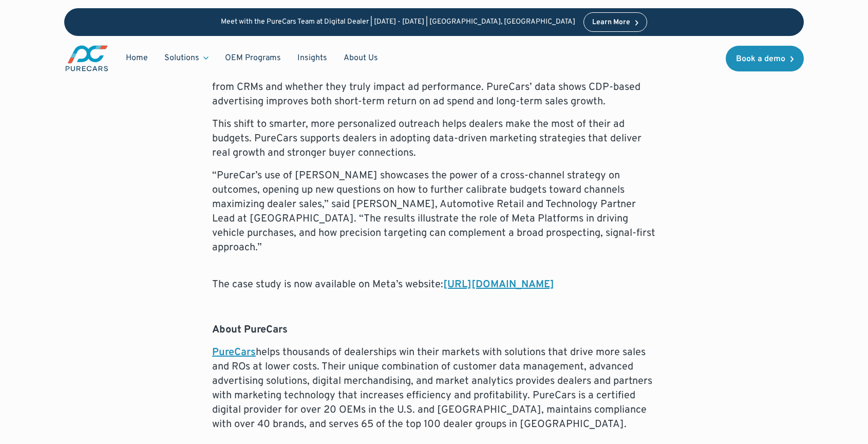 Image resolution: width=868 pixels, height=444 pixels. What do you see at coordinates (611, 22) in the screenshot?
I see `div: Learn More` at bounding box center [611, 22].